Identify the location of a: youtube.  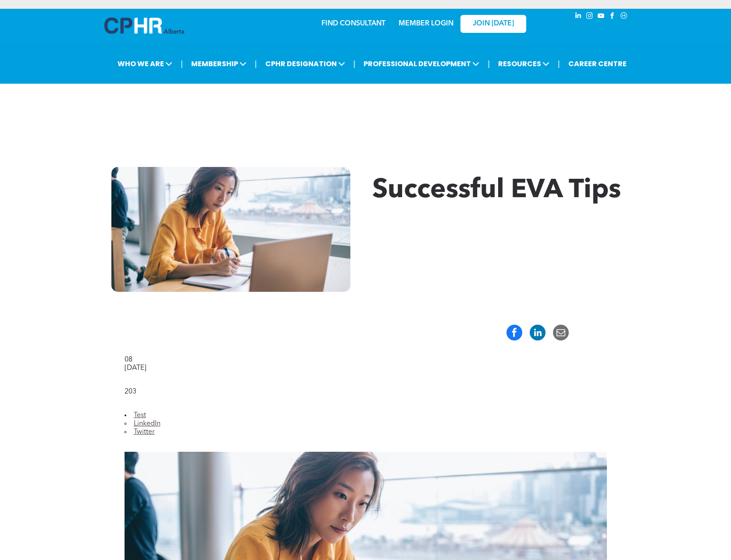
(601, 17).